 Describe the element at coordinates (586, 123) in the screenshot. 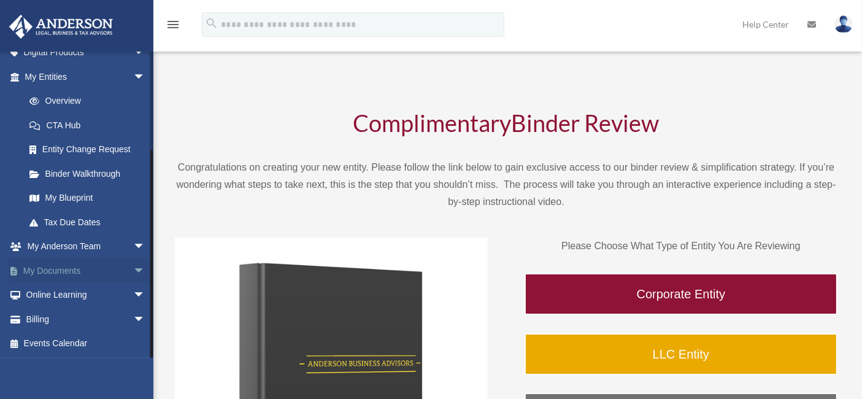

I see `span: Binder Review` at that location.